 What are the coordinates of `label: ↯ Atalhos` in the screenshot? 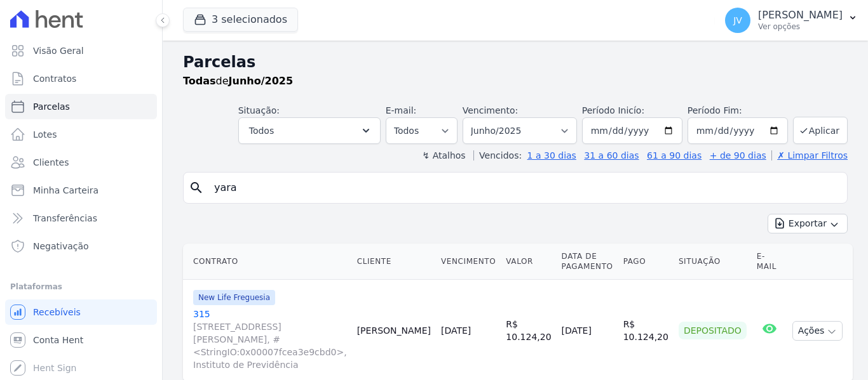 It's located at (443, 155).